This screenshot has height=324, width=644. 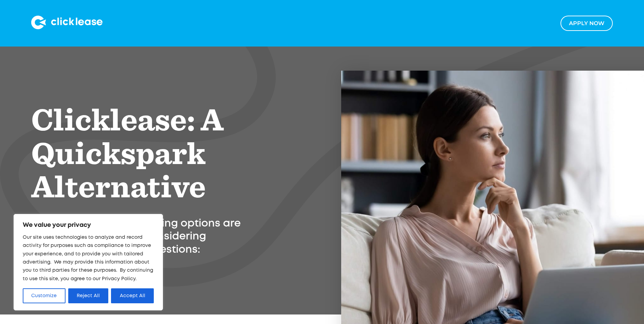 I want to click on p: We value your privacy, so click(x=88, y=226).